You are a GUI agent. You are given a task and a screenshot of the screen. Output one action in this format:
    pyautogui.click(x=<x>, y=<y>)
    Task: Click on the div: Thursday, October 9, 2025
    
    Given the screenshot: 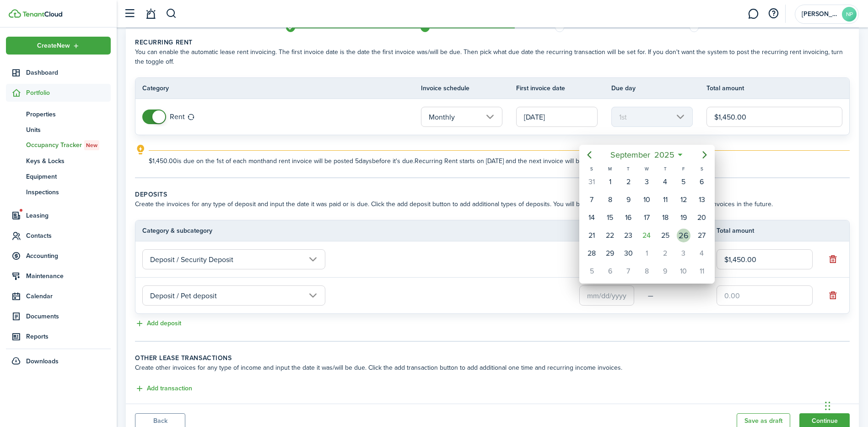 What is the action you would take?
    pyautogui.click(x=665, y=271)
    